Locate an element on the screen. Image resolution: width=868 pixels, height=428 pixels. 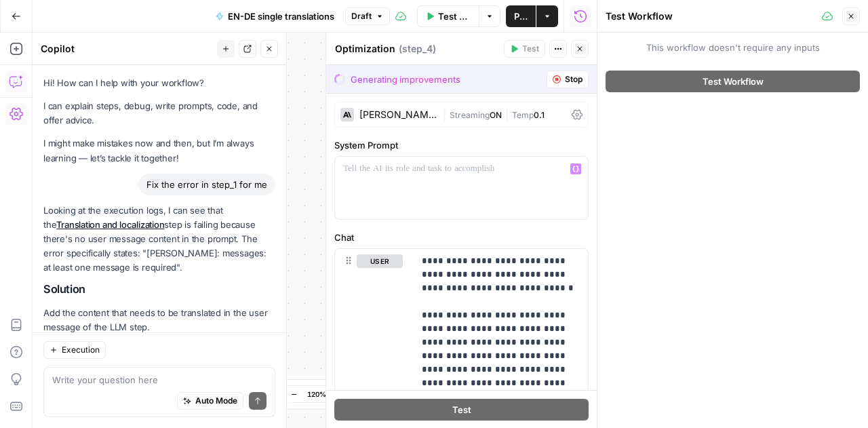
span: ON is located at coordinates (496, 115).